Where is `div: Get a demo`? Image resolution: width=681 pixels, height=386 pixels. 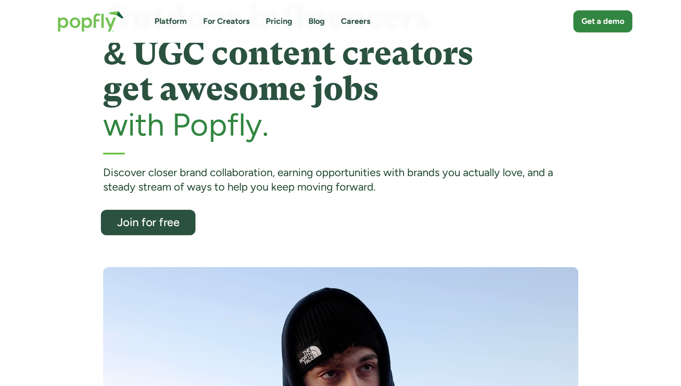
div: Get a demo is located at coordinates (603, 21).